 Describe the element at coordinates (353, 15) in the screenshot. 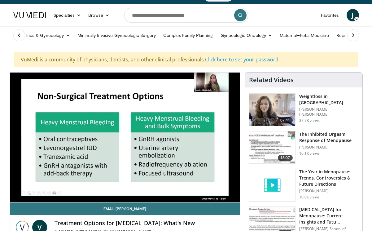

I see `span: J` at that location.